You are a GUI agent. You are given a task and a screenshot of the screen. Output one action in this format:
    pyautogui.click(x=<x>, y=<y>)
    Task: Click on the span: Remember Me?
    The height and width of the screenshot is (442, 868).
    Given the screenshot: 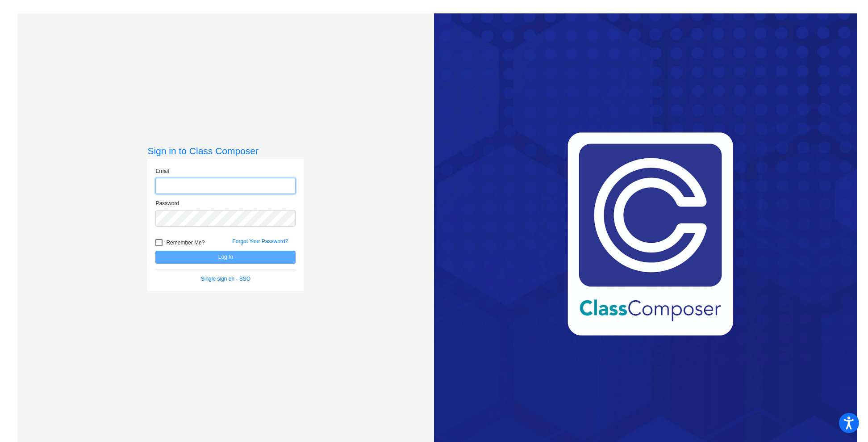 What is the action you would take?
    pyautogui.click(x=185, y=242)
    